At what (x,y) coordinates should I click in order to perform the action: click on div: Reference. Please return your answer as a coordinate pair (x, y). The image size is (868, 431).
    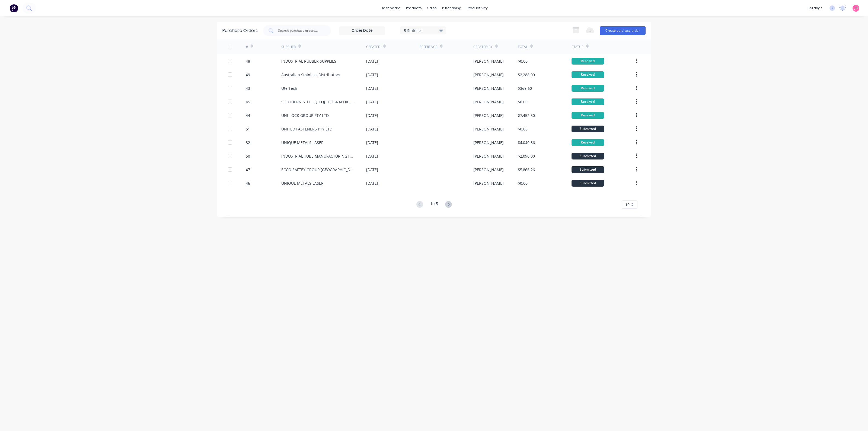
    Looking at the image, I should click on (429, 47).